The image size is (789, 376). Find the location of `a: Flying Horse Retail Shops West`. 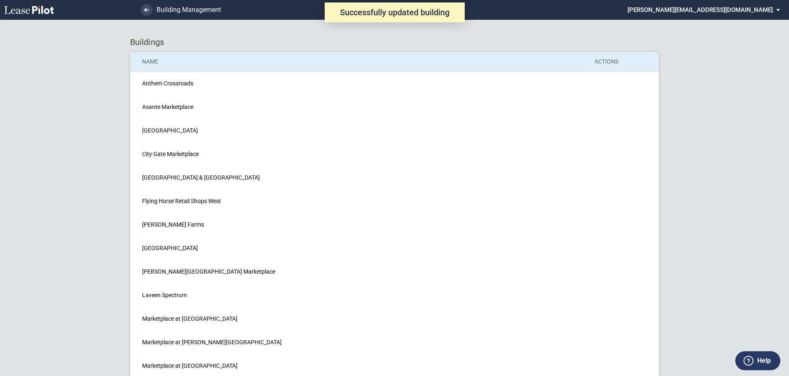

a: Flying Horse Retail Shops West is located at coordinates (181, 201).